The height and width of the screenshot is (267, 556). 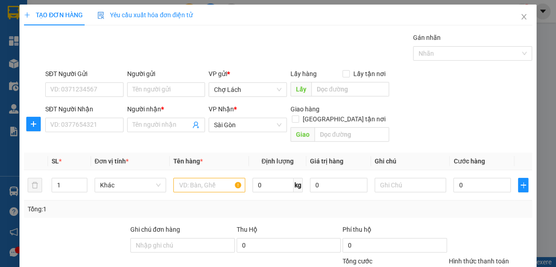 I want to click on span: Q11-TR, so click(x=123, y=50).